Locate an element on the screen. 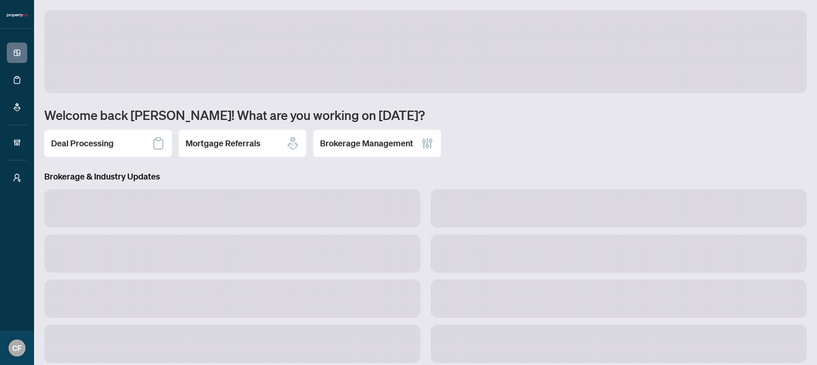  h3: Brokerage & Industry Updates is located at coordinates (425, 177).